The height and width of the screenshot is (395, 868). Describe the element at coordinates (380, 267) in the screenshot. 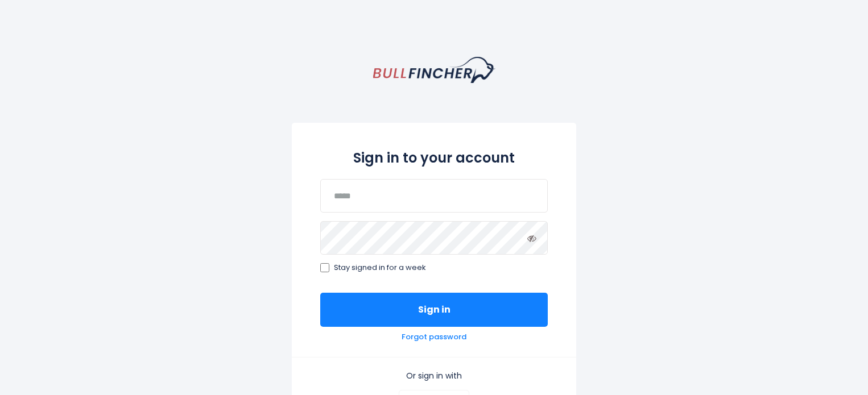

I see `span: Stay signed in for a week` at that location.